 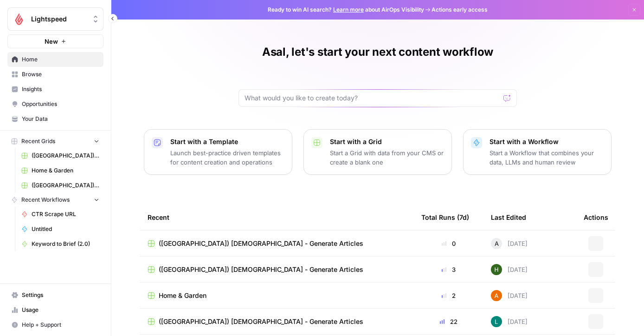 I want to click on button: Start with a WorkflowStart a Workflow that combines your data, LLMs and human review, so click(x=537, y=152).